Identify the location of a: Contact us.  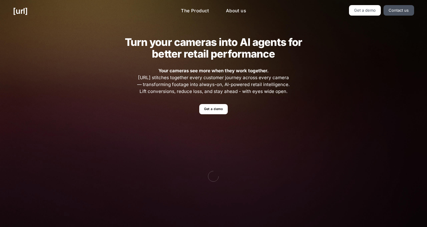
(399, 10).